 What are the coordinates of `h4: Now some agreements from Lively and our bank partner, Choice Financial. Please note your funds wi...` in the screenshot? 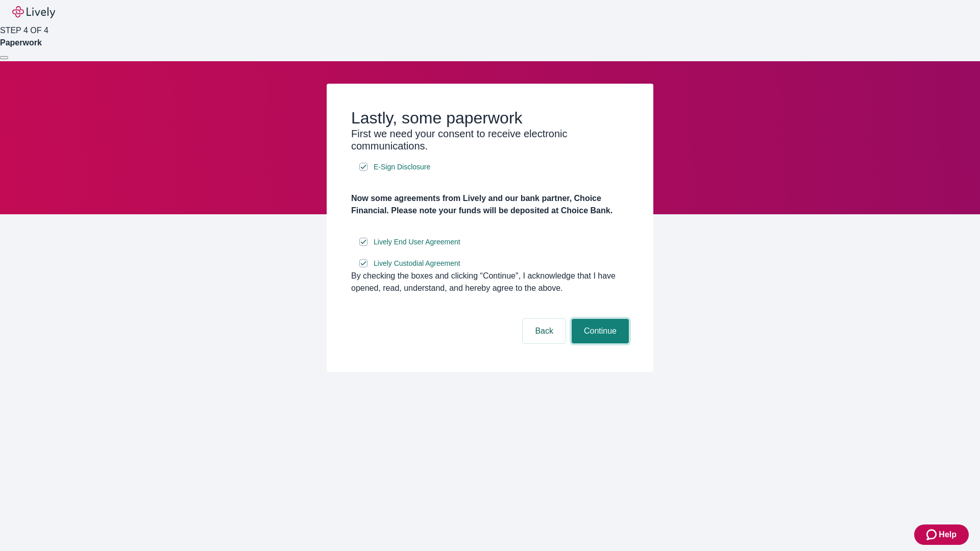 It's located at (490, 205).